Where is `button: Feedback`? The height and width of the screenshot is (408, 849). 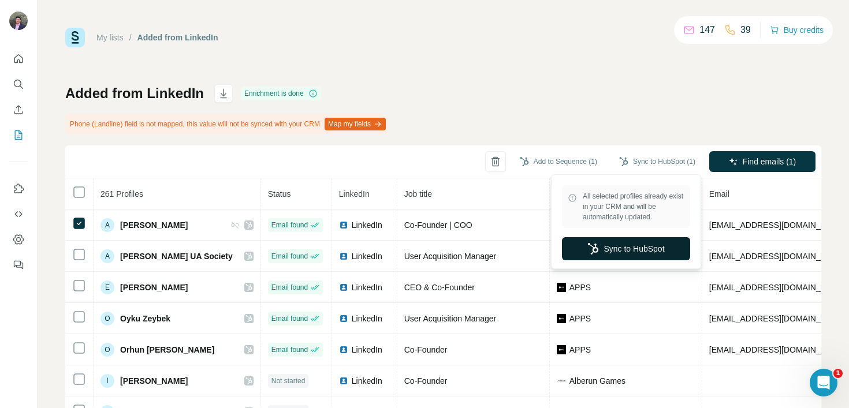 button: Feedback is located at coordinates (18, 265).